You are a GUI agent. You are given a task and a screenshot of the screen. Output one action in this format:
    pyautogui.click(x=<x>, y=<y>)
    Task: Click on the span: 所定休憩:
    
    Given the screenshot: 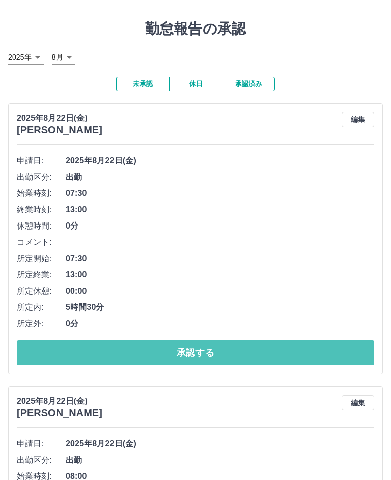 What is the action you would take?
    pyautogui.click(x=41, y=291)
    